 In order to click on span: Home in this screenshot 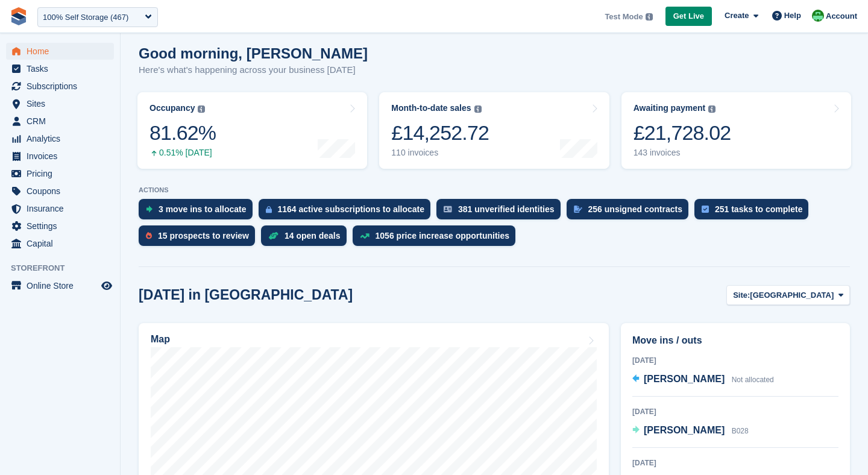, I will do `click(62, 51)`.